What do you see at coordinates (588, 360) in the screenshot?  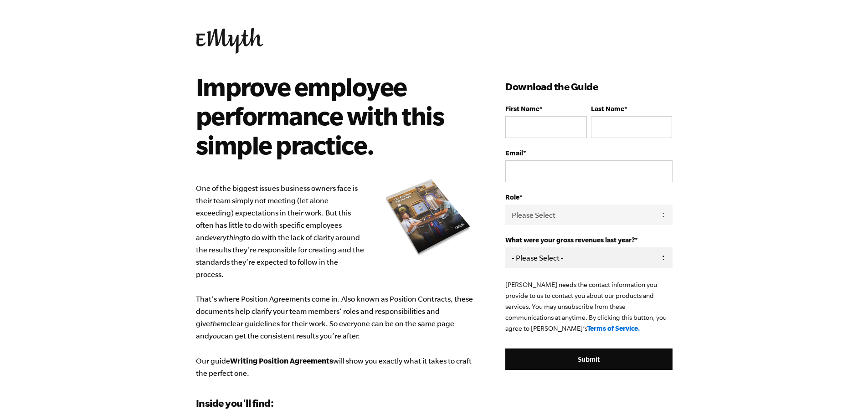 I see `input: Submit` at bounding box center [588, 360].